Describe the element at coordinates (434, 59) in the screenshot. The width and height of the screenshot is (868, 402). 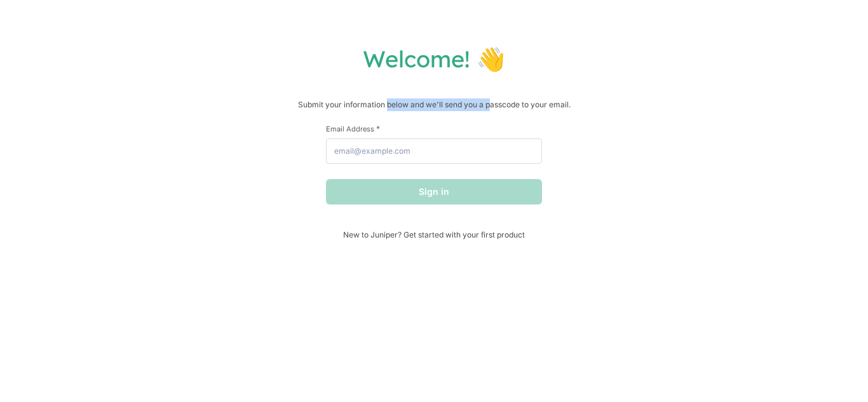
I see `h1: Welcome! 👋` at that location.